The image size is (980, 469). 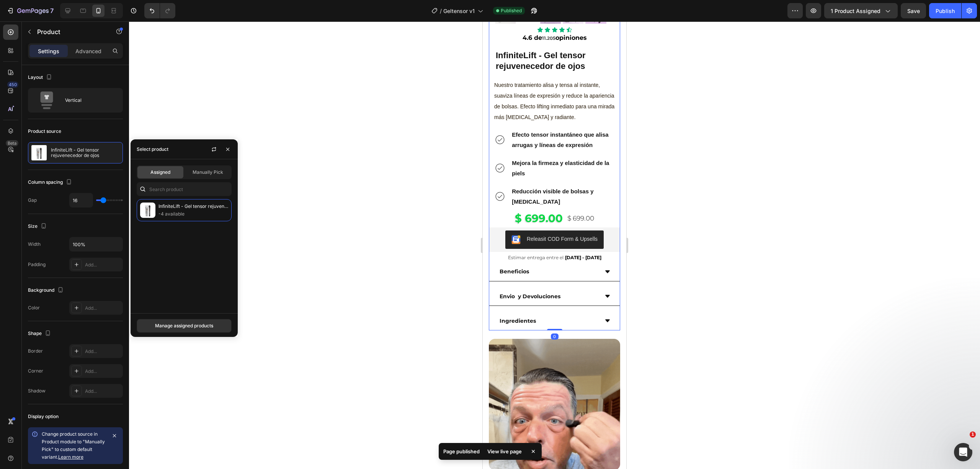 What do you see at coordinates (48, 51) in the screenshot?
I see `p: Settings` at bounding box center [48, 51].